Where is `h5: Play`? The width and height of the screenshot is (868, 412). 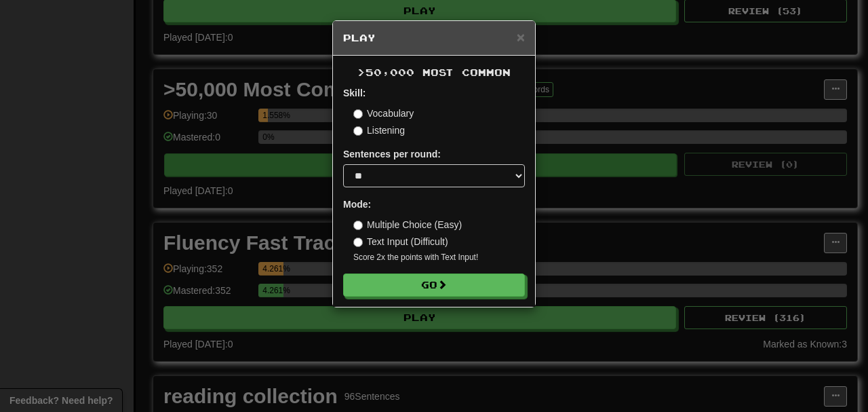
h5: Play is located at coordinates (434, 38).